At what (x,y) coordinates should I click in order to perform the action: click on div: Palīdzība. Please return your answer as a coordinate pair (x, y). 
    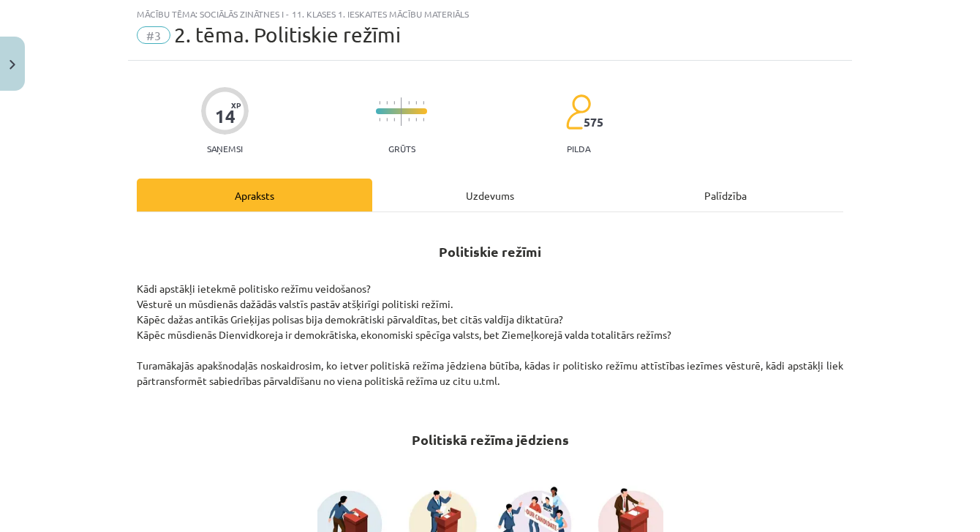
    Looking at the image, I should click on (726, 194).